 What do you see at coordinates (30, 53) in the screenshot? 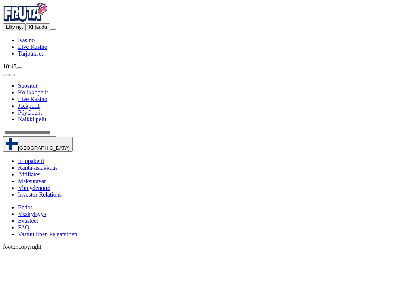
I see `a: Tarjoukset` at bounding box center [30, 53].